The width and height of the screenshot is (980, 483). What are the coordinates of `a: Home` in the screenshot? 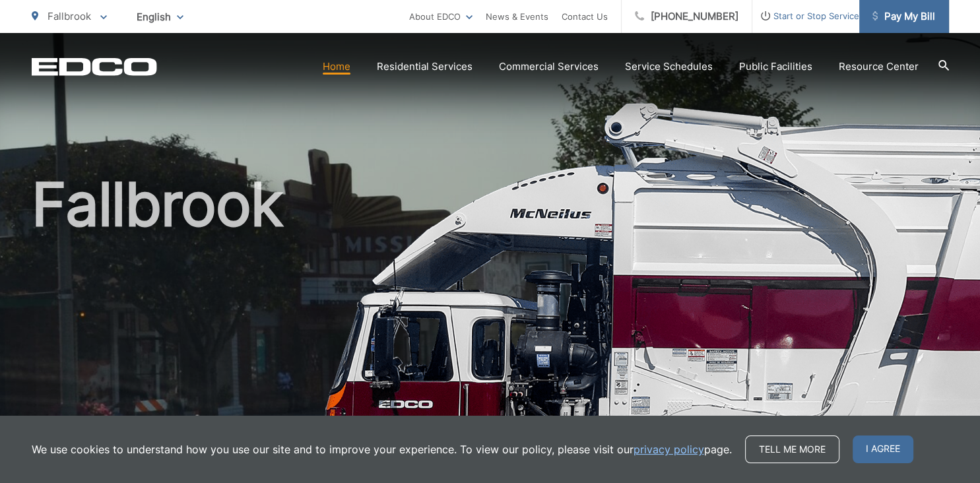 It's located at (336, 67).